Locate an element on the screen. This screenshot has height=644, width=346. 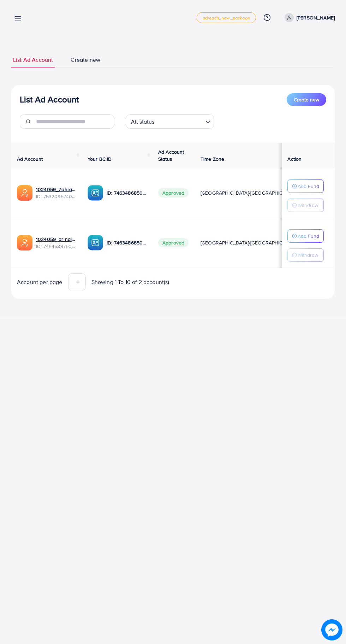
span: ID: 7532095740764553232 is located at coordinates (56, 196).